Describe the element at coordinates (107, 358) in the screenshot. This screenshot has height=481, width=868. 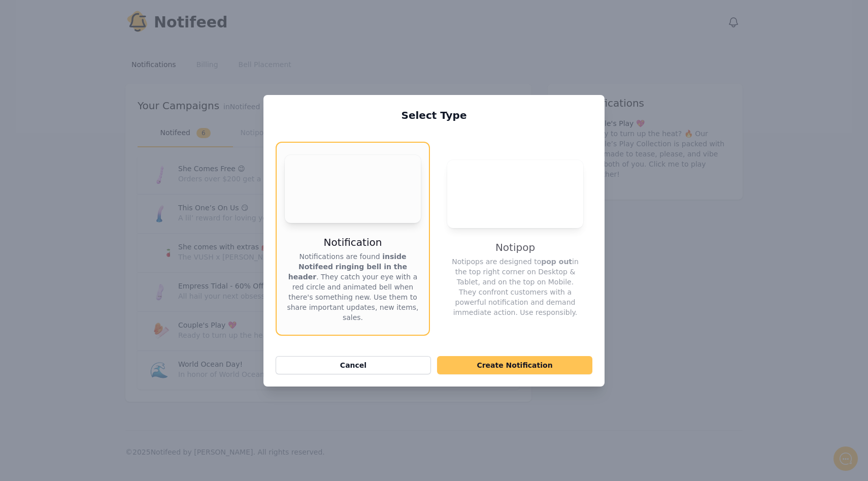
I see `span: We run on Gist` at that location.